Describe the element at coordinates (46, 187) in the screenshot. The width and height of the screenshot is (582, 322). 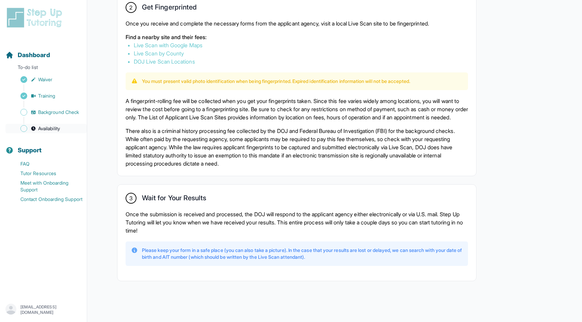
I see `a: Meet with Onboarding Support` at that location.